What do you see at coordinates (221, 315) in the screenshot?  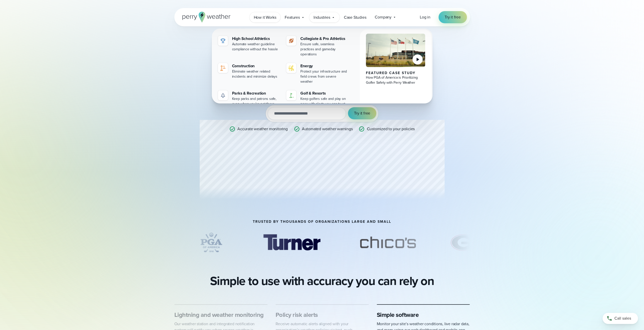 I see `h3: Lightning and weather monitoring` at bounding box center [221, 315].